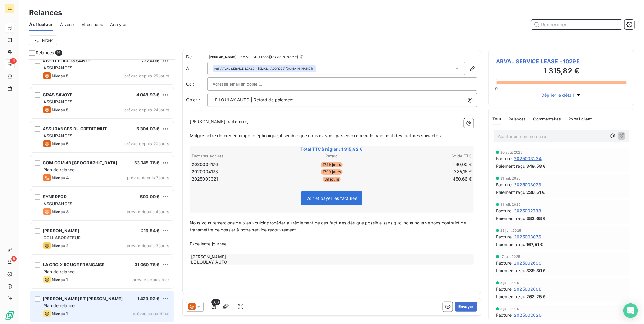  I want to click on span: Excellente journée, so click(209, 244).